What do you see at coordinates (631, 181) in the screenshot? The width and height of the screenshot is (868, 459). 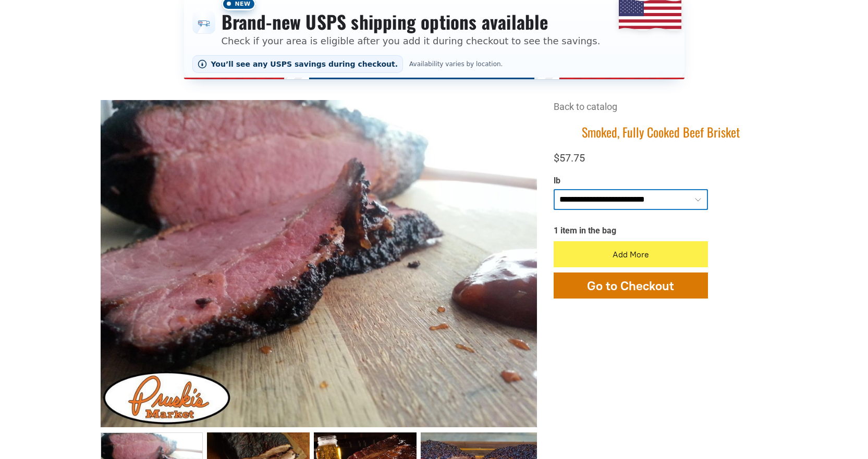 I see `div: lb` at bounding box center [631, 181].